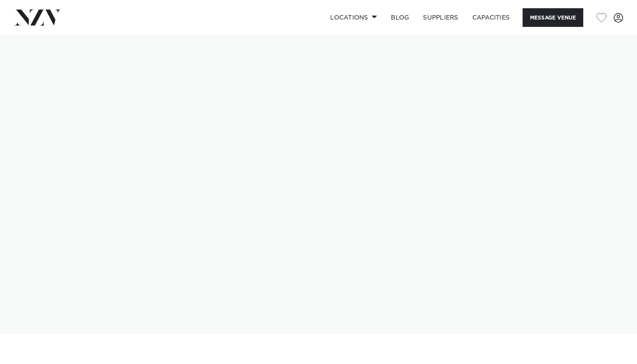 The image size is (637, 364). Describe the element at coordinates (553, 17) in the screenshot. I see `button: Message Venue` at that location.